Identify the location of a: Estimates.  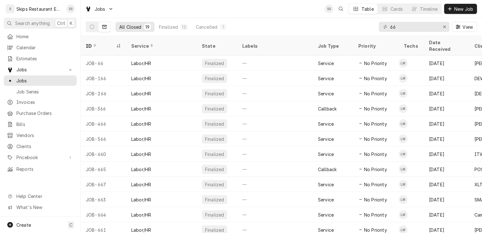
(40, 58).